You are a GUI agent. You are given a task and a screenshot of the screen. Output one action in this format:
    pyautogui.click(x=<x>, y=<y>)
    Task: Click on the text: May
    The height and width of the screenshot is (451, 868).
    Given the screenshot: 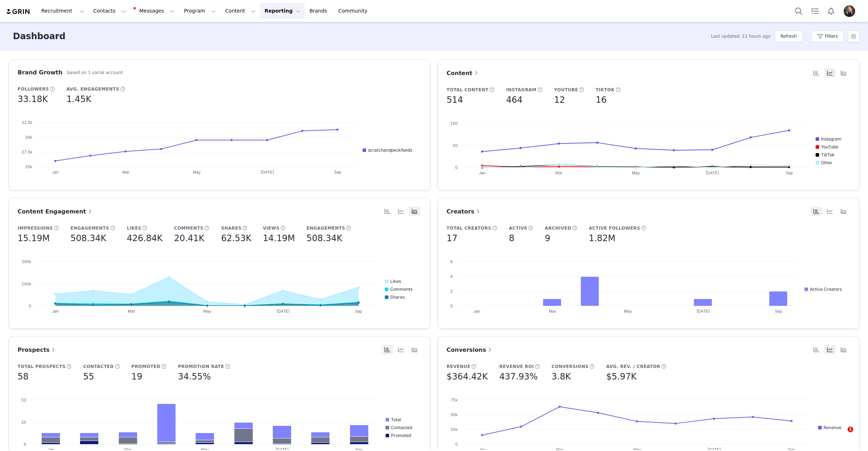 What is the action you would take?
    pyautogui.click(x=635, y=173)
    